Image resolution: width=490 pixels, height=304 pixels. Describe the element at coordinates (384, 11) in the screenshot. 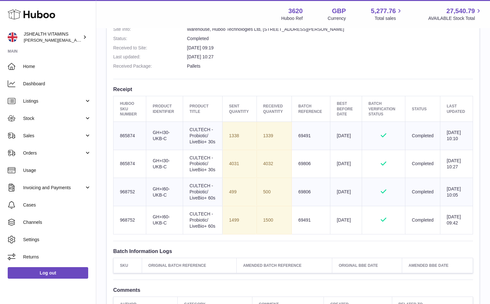

I see `span: 5,277.76` at that location.